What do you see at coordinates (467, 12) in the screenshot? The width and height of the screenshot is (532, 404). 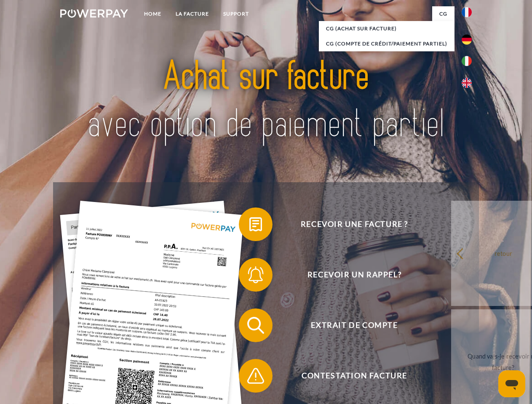 I see `img: fr` at bounding box center [467, 12].